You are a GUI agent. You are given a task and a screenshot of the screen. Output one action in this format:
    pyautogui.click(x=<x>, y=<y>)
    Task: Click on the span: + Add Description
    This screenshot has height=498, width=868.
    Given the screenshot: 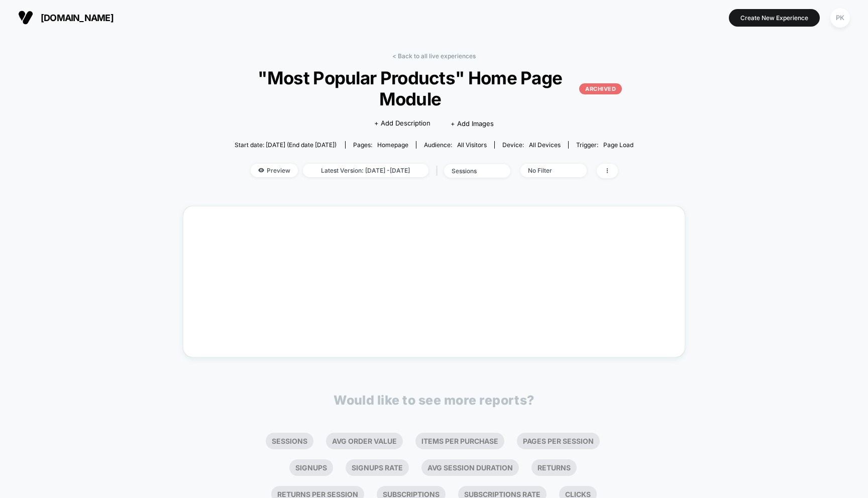 What is the action you would take?
    pyautogui.click(x=402, y=123)
    